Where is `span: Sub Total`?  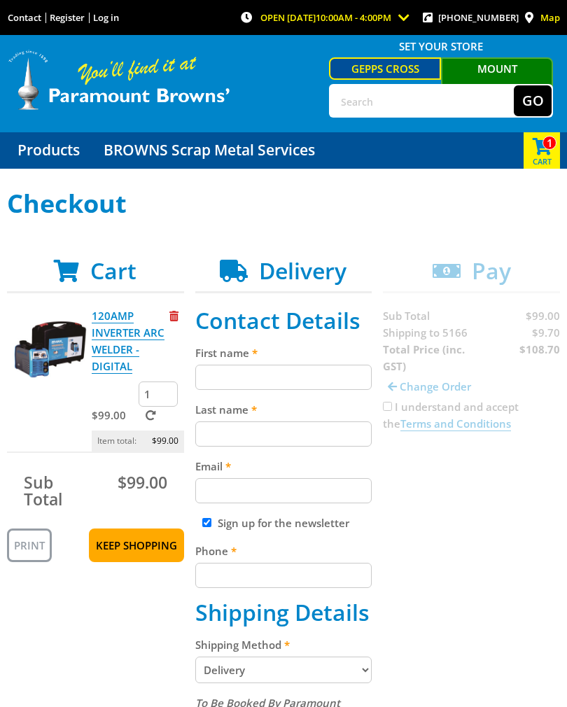
span: Sub Total is located at coordinates (43, 491).